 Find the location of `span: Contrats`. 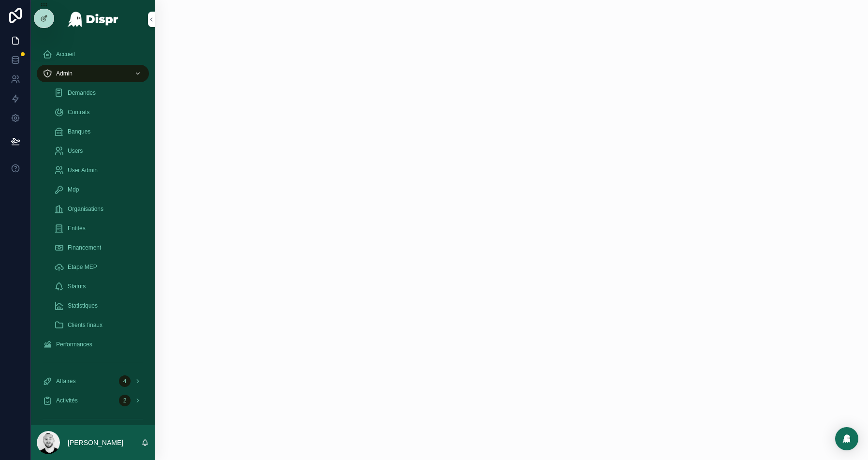

span: Contrats is located at coordinates (78, 112).